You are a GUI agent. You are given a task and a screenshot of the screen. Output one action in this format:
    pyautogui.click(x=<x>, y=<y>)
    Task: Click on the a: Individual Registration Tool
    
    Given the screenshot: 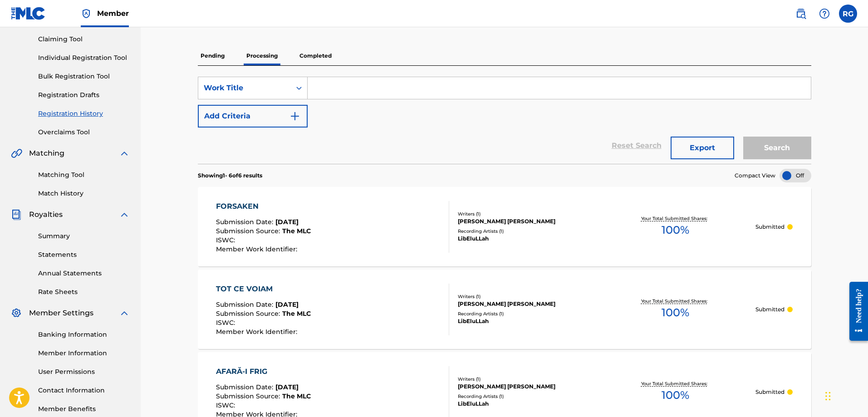 What is the action you would take?
    pyautogui.click(x=84, y=58)
    